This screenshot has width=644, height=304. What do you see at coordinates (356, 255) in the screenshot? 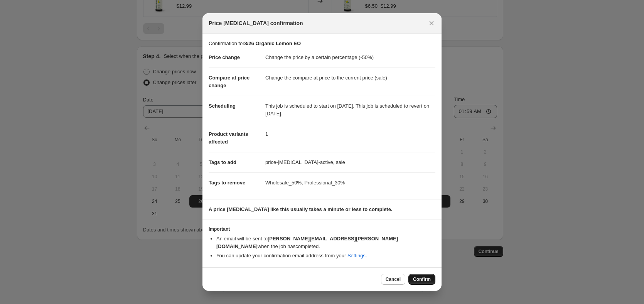
I see `a: Settings` at bounding box center [356, 255].